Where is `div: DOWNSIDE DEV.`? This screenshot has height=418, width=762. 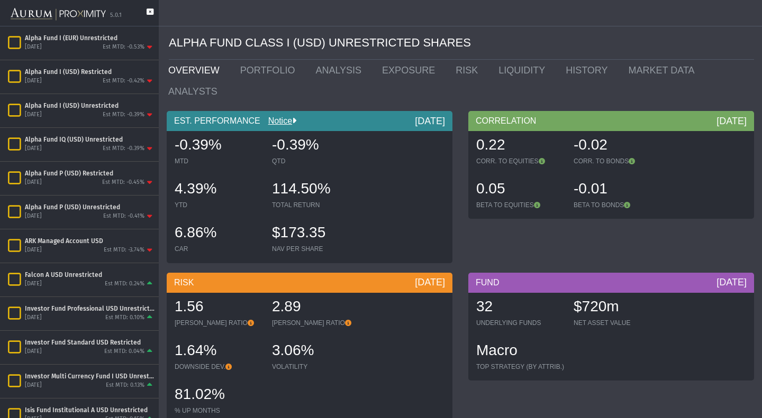
div: DOWNSIDE DEV. is located at coordinates (218, 367).